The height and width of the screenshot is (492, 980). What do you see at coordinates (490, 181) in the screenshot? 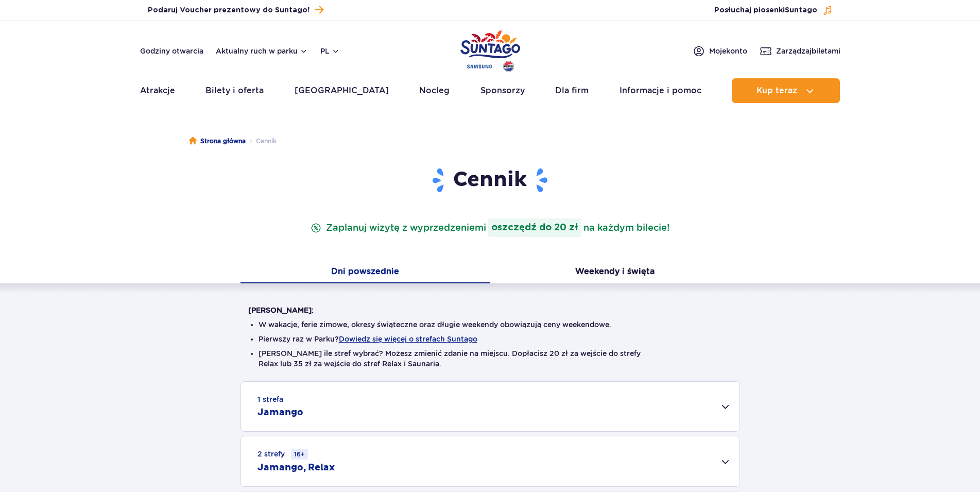
I see `h1: Cennik` at bounding box center [490, 181].